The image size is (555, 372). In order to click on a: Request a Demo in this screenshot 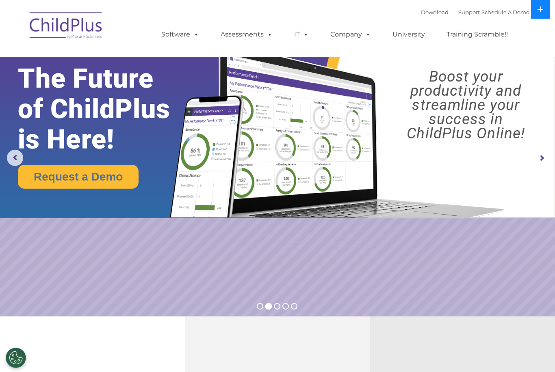, I will do `click(78, 177)`.